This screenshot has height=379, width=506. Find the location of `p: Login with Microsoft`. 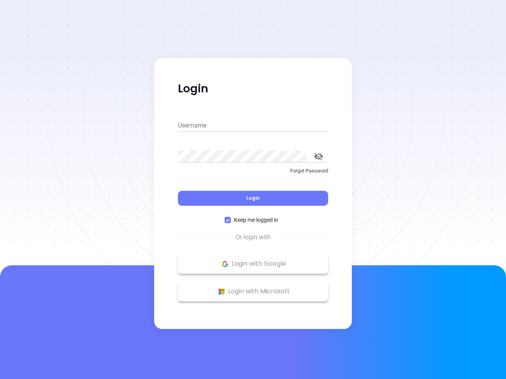

p: Login with Microsoft is located at coordinates (253, 292).